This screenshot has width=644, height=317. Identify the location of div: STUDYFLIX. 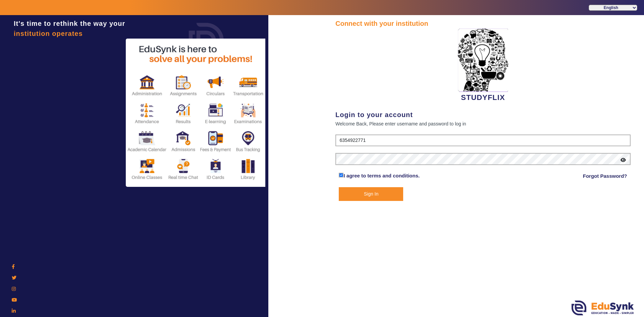
(483, 66).